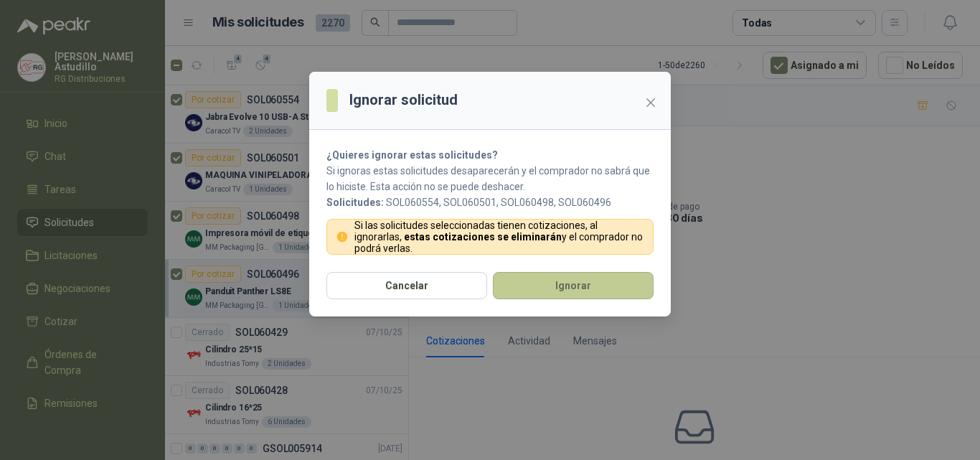 The image size is (980, 460). I want to click on button: Ignorar, so click(574, 285).